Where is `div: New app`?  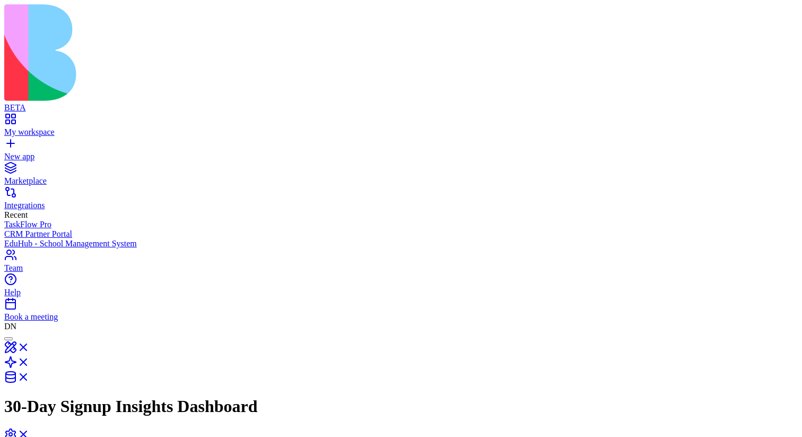 div: New app is located at coordinates (401, 157).